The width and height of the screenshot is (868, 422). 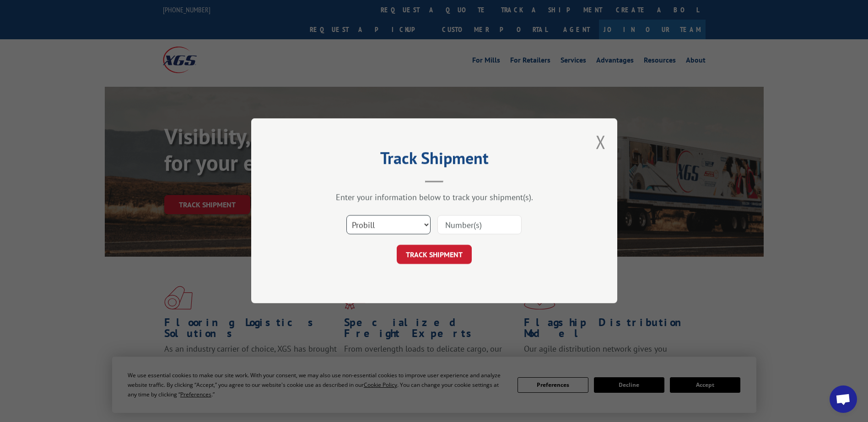 What do you see at coordinates (434, 160) in the screenshot?
I see `h2: Track Shipment` at bounding box center [434, 160].